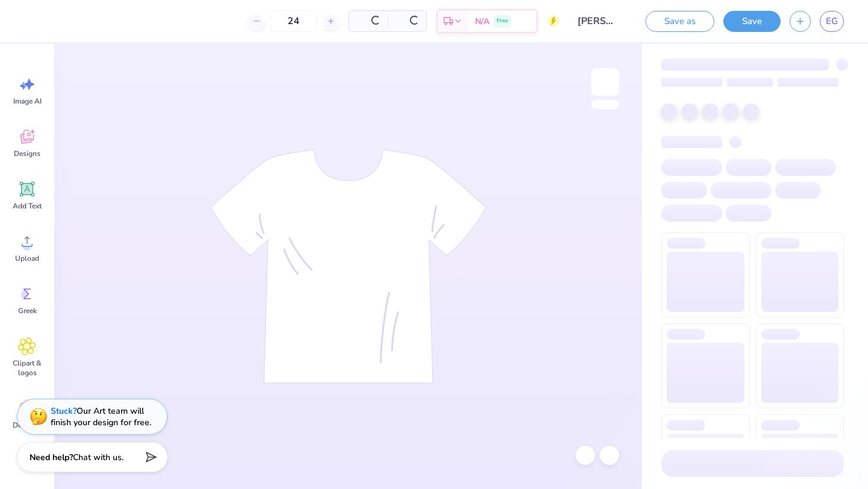 The height and width of the screenshot is (489, 868). I want to click on span: Image AI, so click(27, 101).